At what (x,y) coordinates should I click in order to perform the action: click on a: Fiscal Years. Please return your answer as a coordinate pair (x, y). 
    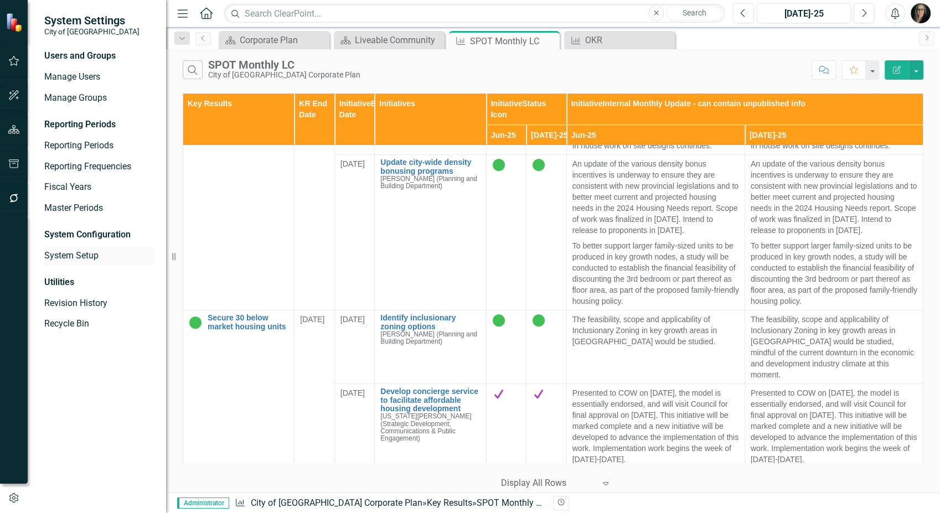
    Looking at the image, I should click on (100, 187).